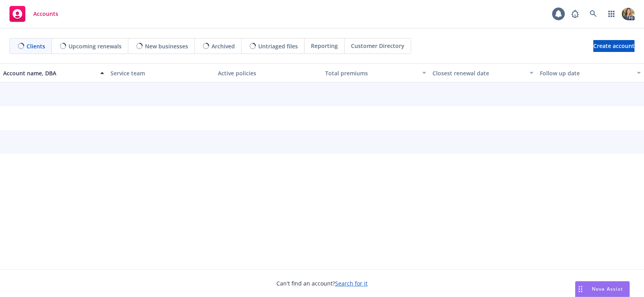 This screenshot has width=644, height=297. I want to click on div: Service team, so click(160, 73).